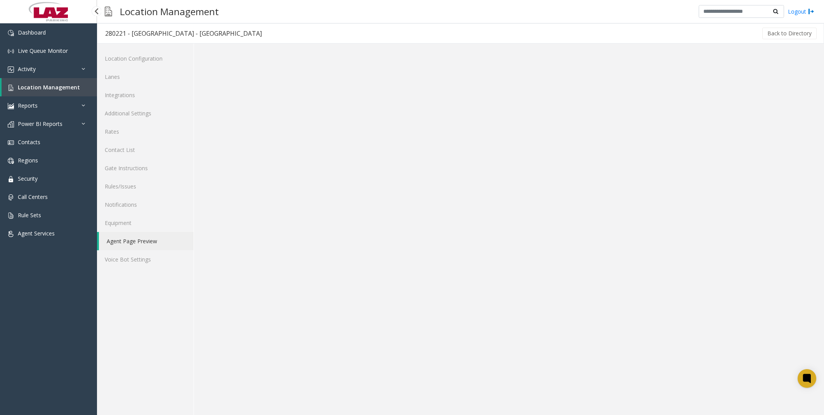 This screenshot has width=824, height=415. Describe the element at coordinates (28, 178) in the screenshot. I see `span: Security` at that location.